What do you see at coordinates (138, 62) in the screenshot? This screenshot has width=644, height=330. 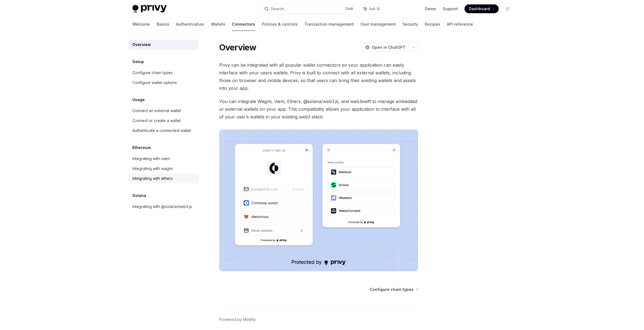 I see `h5: Setup` at bounding box center [138, 62].